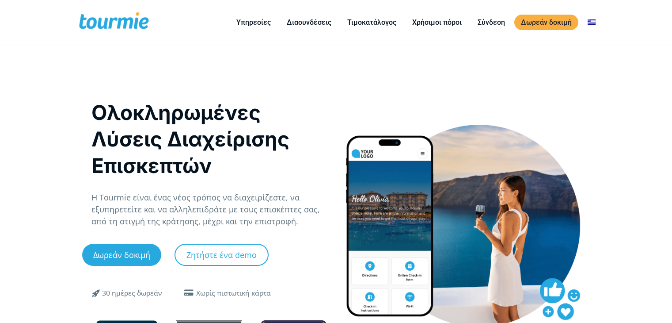  I want to click on div: Χωρίς πιστωτική κάρτα, so click(233, 293).